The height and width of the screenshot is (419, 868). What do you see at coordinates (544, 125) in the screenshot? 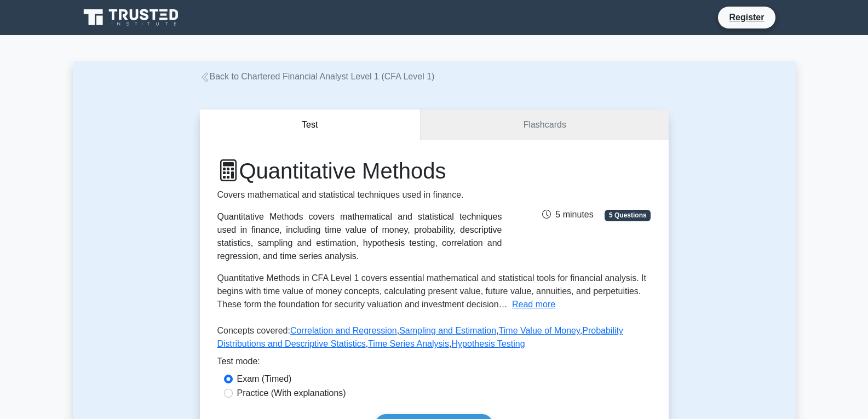
I see `a: Flashcards` at bounding box center [544, 125].